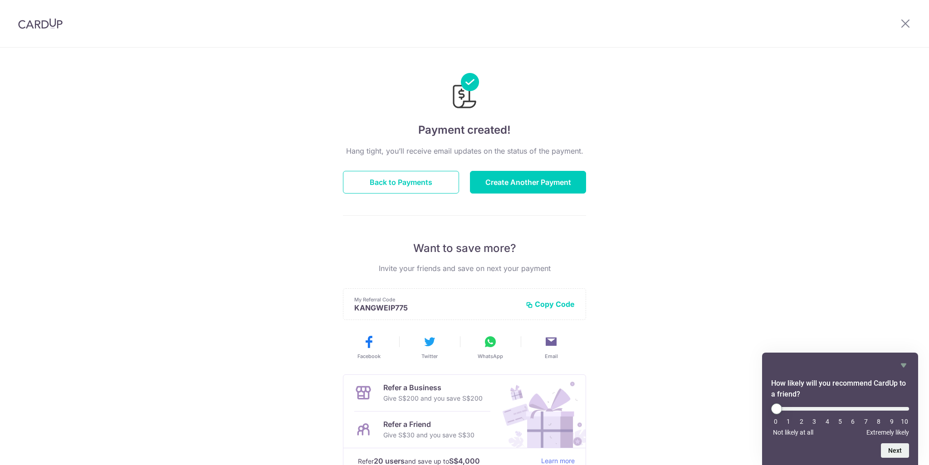  What do you see at coordinates (904, 366) in the screenshot?
I see `button: Hide survey` at bounding box center [904, 366].